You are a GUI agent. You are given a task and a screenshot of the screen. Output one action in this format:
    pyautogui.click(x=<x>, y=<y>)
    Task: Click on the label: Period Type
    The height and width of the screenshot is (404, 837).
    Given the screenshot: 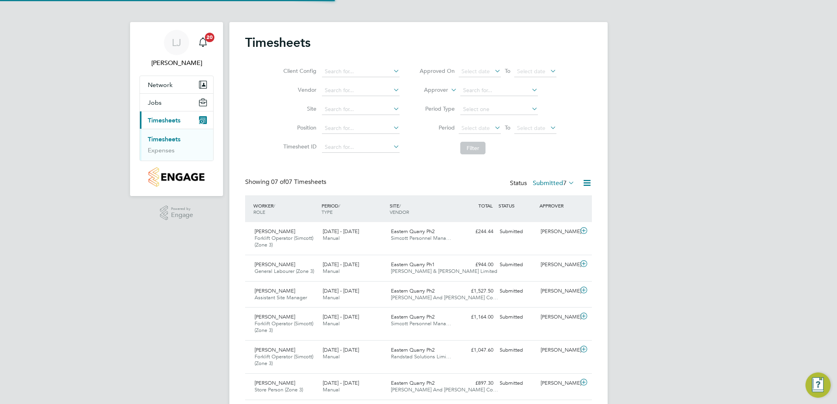 What is the action you would take?
    pyautogui.click(x=437, y=109)
    